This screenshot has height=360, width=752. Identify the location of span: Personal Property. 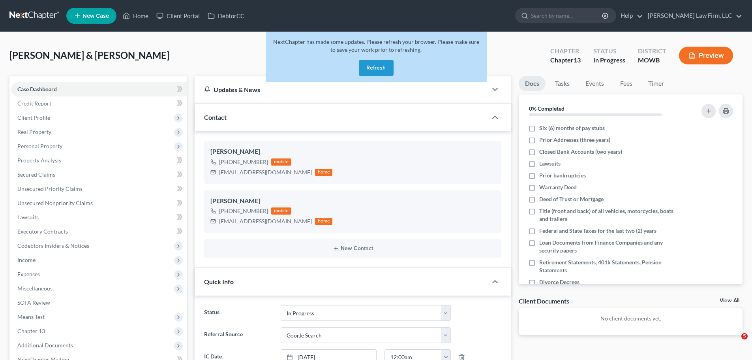
(40, 146).